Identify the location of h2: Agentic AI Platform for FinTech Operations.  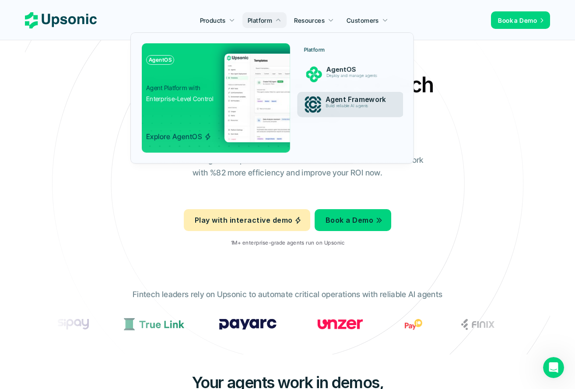
(287, 99).